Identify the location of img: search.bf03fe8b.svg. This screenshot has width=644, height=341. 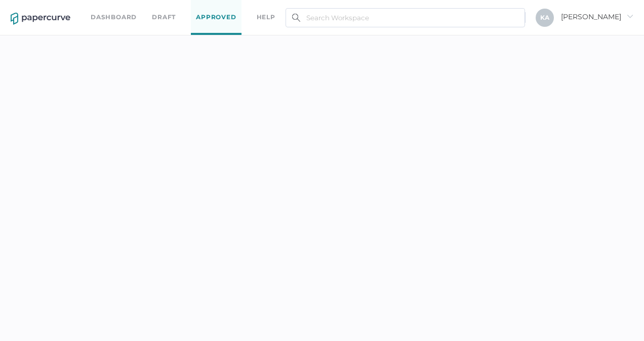
(296, 17).